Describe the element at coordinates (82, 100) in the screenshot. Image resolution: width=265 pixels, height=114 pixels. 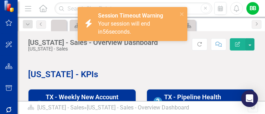
I see `a: TX - Weekly New Account Sales` at that location.